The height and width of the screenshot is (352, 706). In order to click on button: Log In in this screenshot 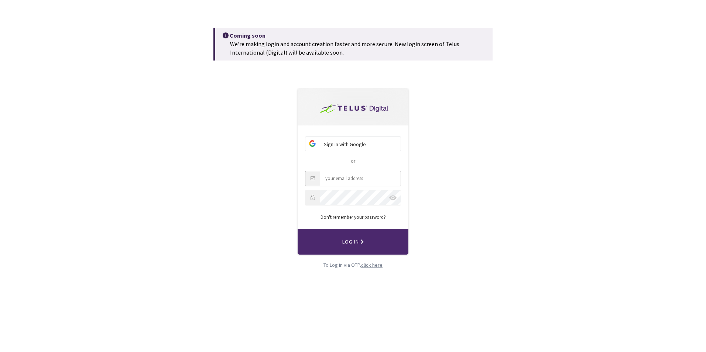, I will do `click(353, 242)`.